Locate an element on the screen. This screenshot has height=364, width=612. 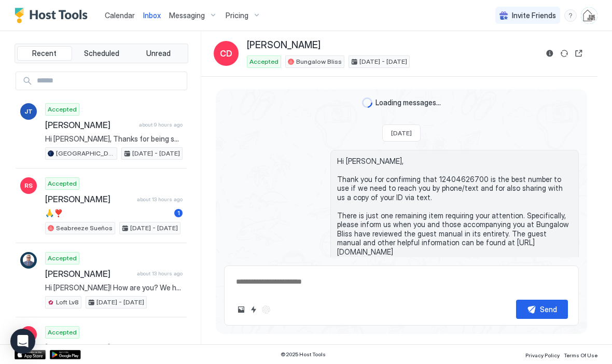
div: tab-group is located at coordinates (101, 53).